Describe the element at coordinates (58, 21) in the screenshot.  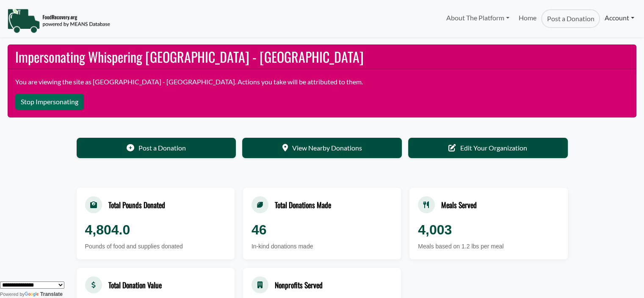
I see `img: NavigationLogo_FoodRecovery-91c16205cd0af1ed486a0f1a7774a6544ea792ac00100771e7dd3ec7c0e58e41.png` at that location.